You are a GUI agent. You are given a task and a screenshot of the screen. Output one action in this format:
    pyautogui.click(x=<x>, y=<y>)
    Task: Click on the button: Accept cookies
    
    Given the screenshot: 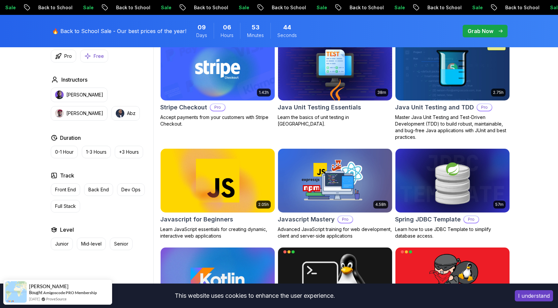 What is the action you would take?
    pyautogui.click(x=534, y=295)
    